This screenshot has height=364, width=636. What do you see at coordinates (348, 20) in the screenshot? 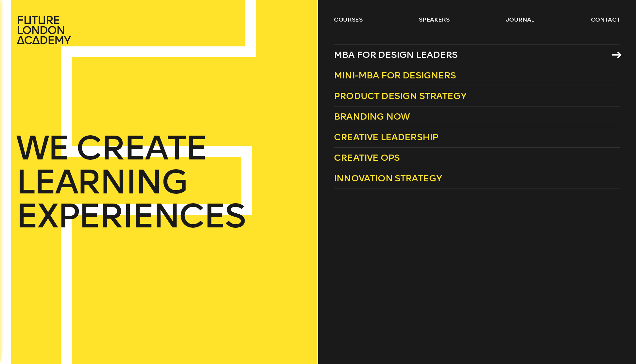
I see `a: courses` at bounding box center [348, 20].